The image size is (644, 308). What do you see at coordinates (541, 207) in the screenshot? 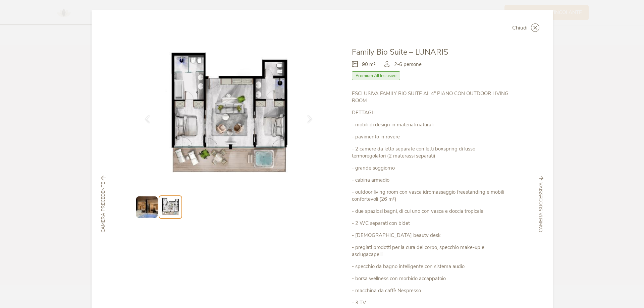
I see `span: Camera successiva` at bounding box center [541, 207].